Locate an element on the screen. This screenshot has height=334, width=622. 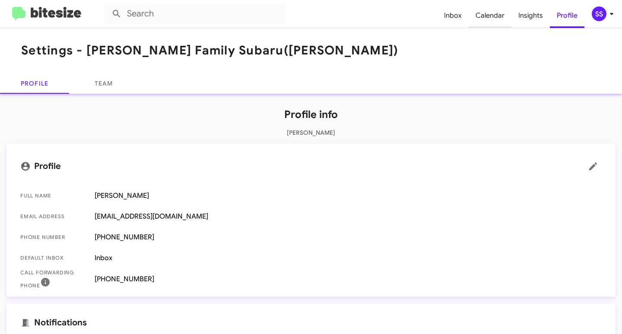
span: Profile is located at coordinates (567, 16).